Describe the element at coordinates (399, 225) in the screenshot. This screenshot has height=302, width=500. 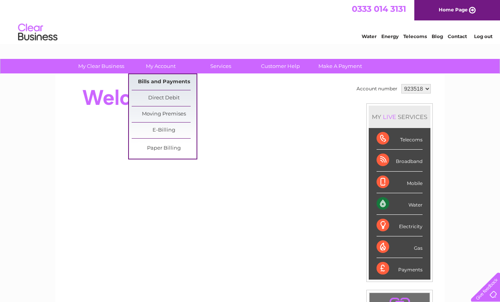
I see `div: Electricity` at that location.